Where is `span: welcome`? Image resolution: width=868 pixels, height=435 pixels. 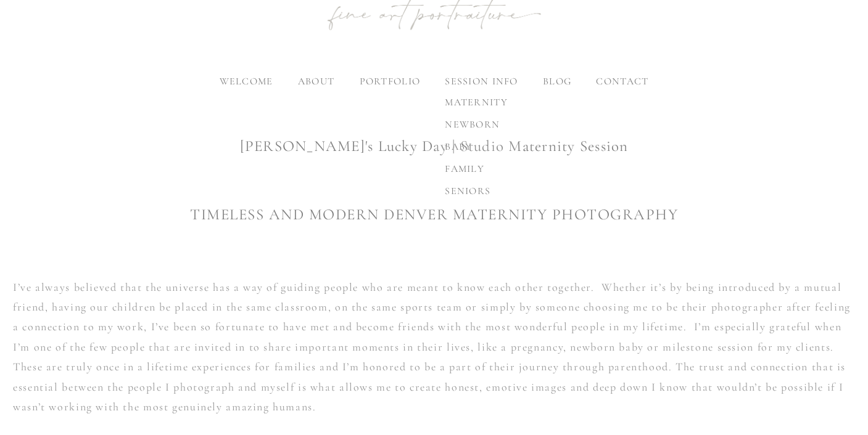
span: welcome is located at coordinates (246, 81).